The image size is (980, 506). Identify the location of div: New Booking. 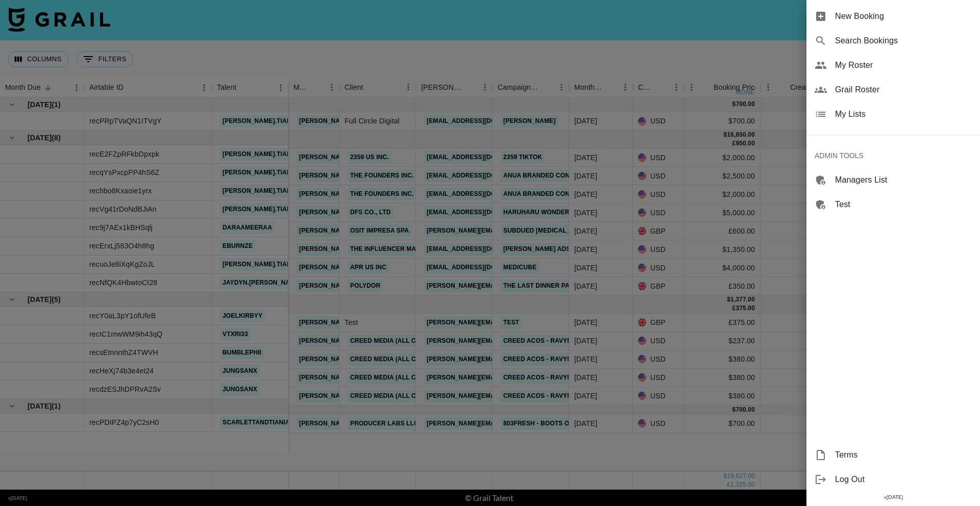
(893, 16).